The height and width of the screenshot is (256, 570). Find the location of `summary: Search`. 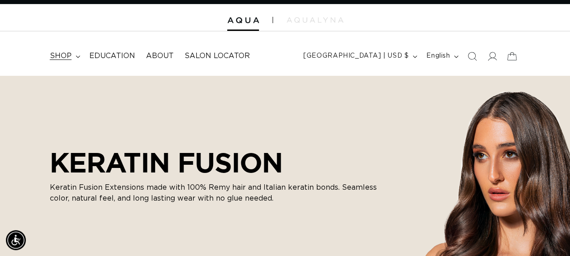

summary: Search is located at coordinates (472, 56).